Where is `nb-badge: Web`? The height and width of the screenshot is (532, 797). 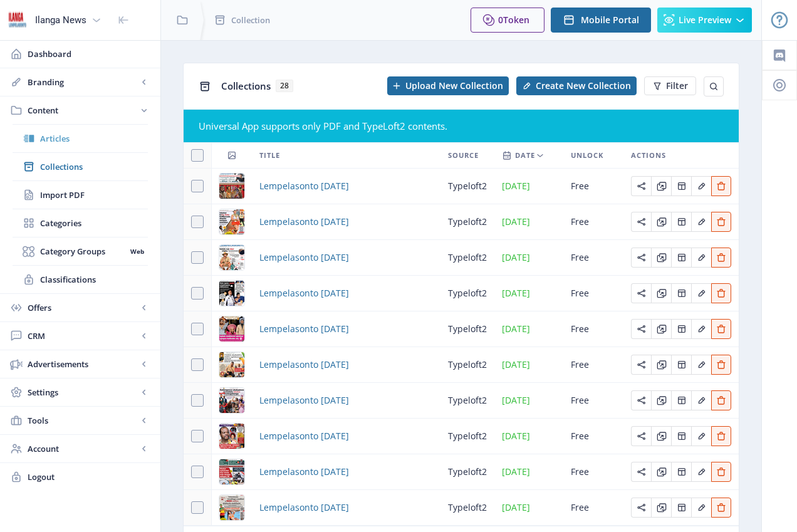 nb-badge: Web is located at coordinates (136, 251).